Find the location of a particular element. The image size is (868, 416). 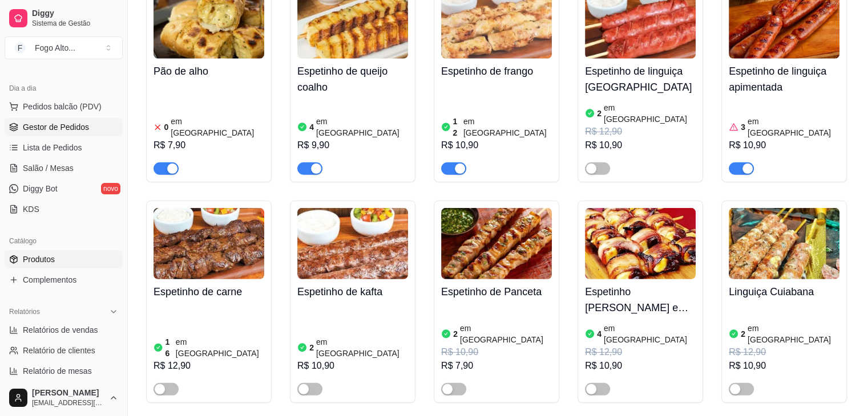

h4: Pão de alho is located at coordinates (209, 72).